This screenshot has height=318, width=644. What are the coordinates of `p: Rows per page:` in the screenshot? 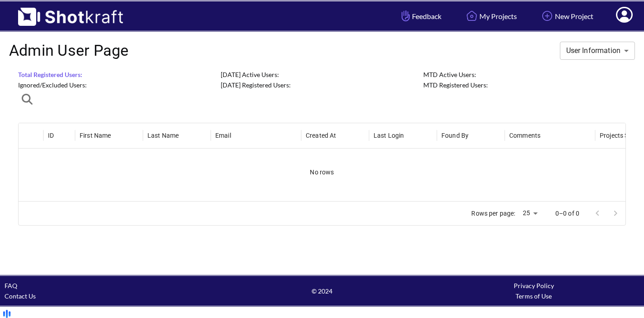 It's located at (493, 213).